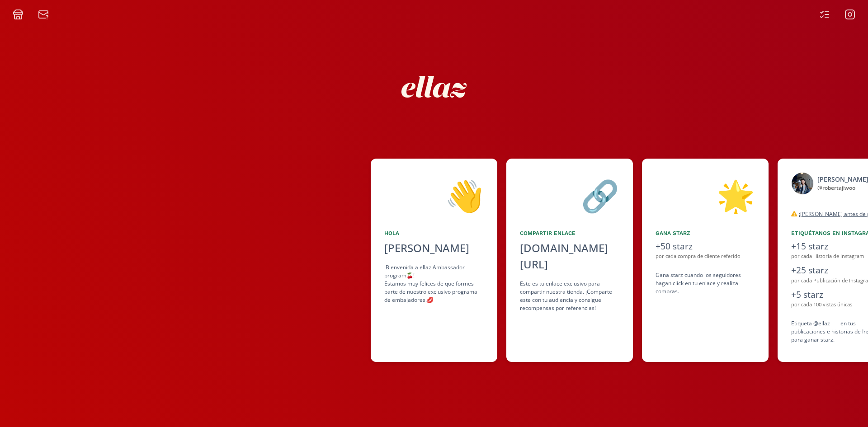  I want to click on img: nKmKAABZpYV7, so click(434, 87).